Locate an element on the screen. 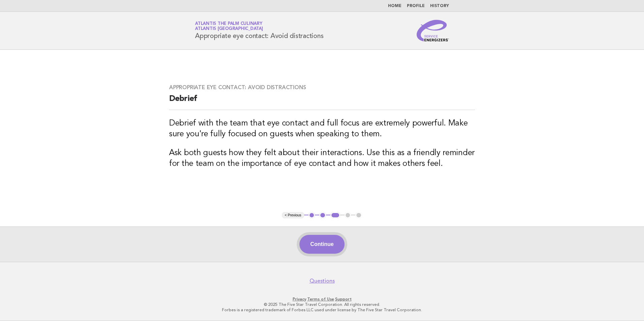 The height and width of the screenshot is (321, 644). a: Questions is located at coordinates (322, 281).